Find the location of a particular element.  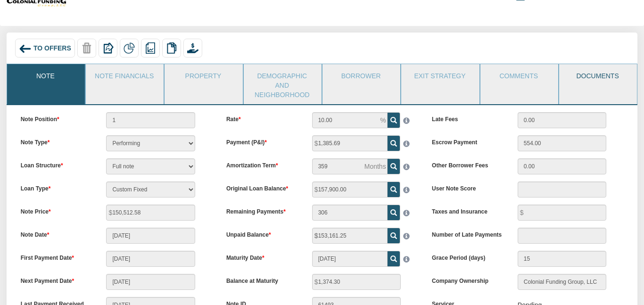

a: Demographic and Neighborhood is located at coordinates (282, 84).